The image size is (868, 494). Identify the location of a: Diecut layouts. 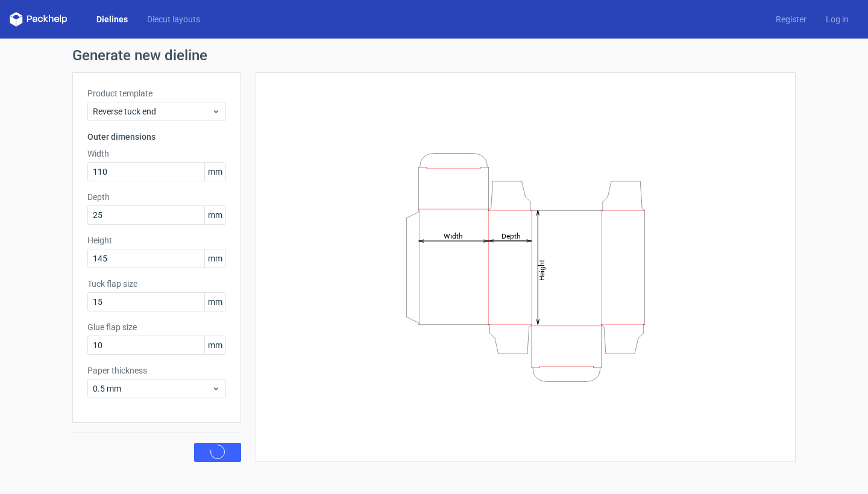
(173, 19).